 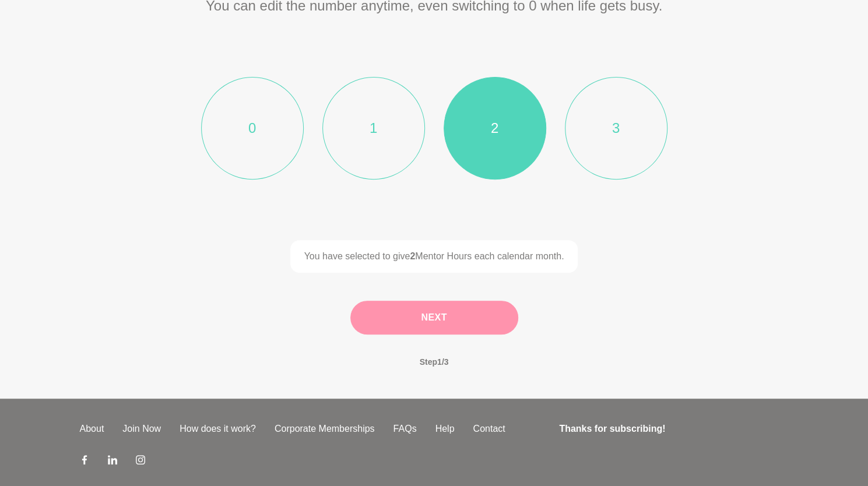 I want to click on a: Corporate Memberships, so click(x=325, y=429).